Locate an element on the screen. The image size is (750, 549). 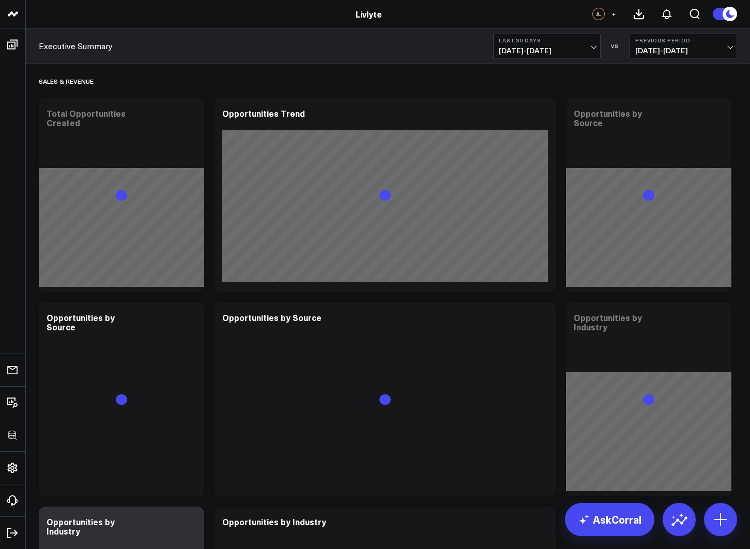
b: Last 30 Days is located at coordinates (547, 40).